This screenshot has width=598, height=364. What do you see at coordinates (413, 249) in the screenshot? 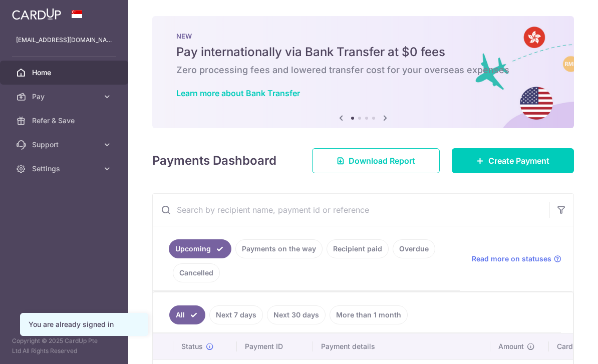
I see `a: Overdue` at bounding box center [413, 249].